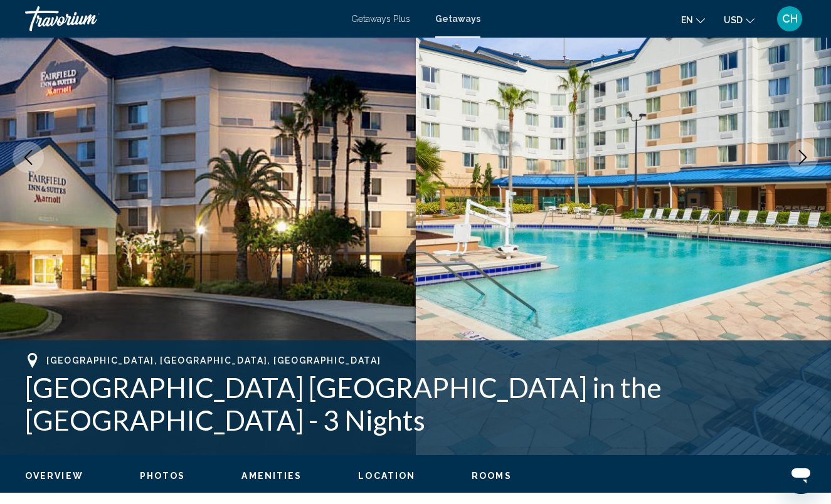  I want to click on span: CH, so click(790, 19).